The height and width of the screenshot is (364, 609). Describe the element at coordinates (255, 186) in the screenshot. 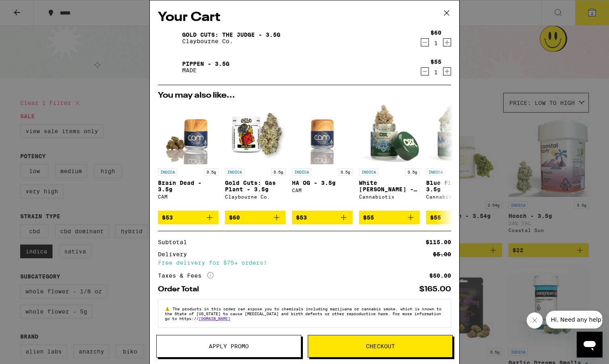

I see `p: Gold Cuts: Gas Plant - 3.5g` at that location.